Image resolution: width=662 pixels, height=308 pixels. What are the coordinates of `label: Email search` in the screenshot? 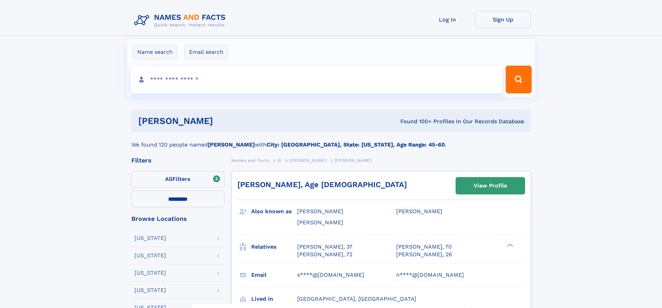 It's located at (206, 52).